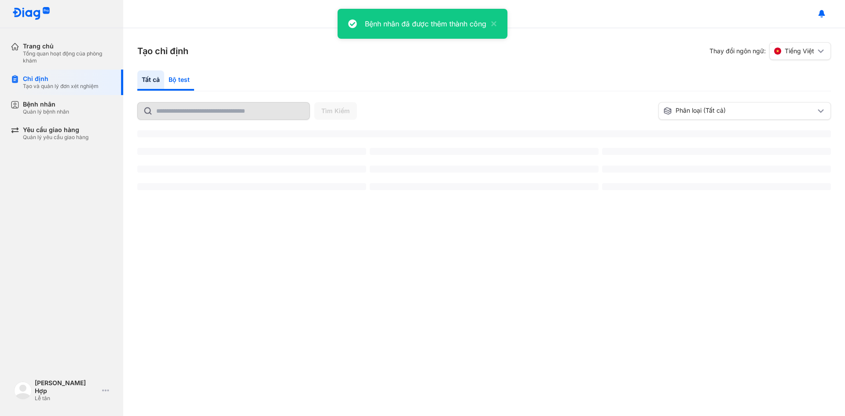  What do you see at coordinates (492, 24) in the screenshot?
I see `button: close` at bounding box center [492, 24].